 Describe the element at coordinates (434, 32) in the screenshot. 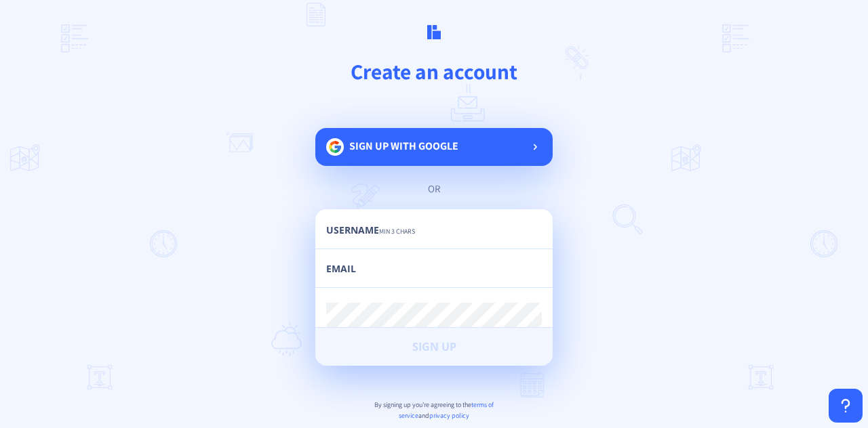

I see `img: logo.svg` at that location.